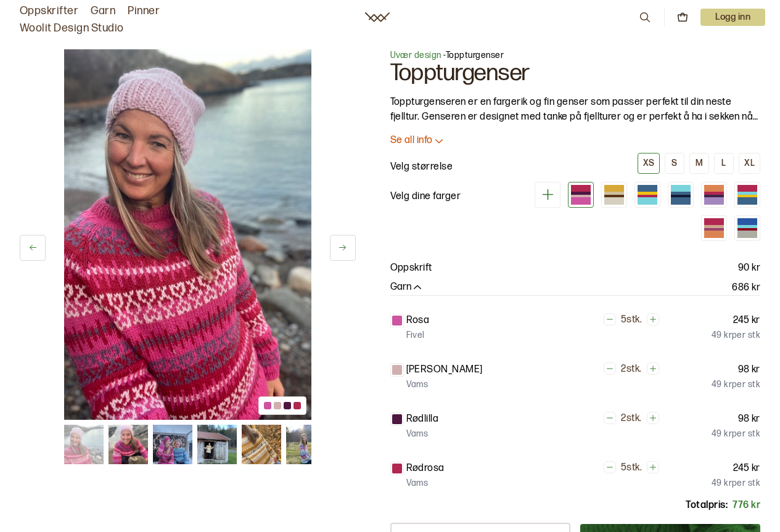 The image size is (780, 532). What do you see at coordinates (749, 268) in the screenshot?
I see `p: 90 kr` at bounding box center [749, 268].